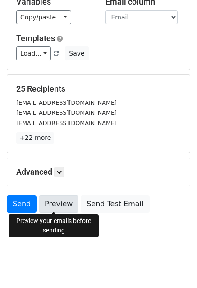 Image resolution: width=197 pixels, height=288 pixels. Describe the element at coordinates (36, 38) in the screenshot. I see `a: Templates` at that location.